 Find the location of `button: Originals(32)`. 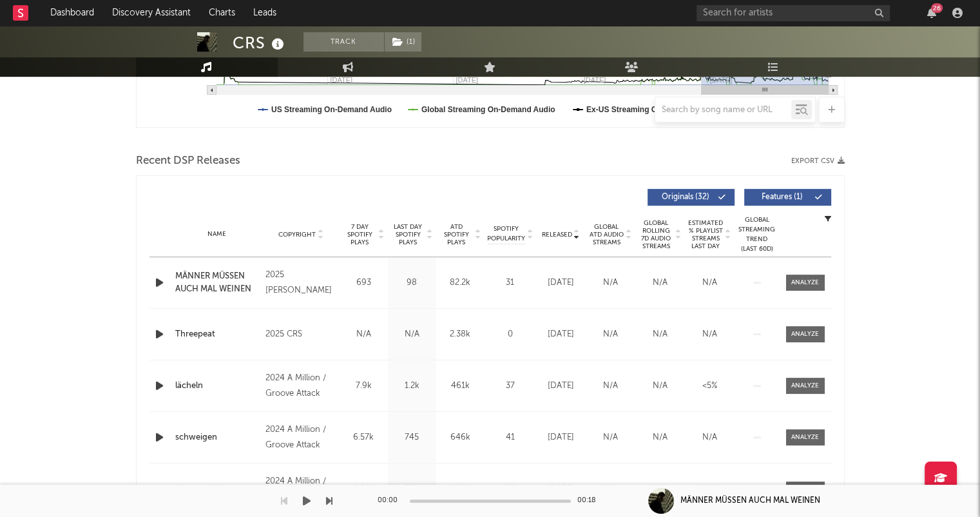

button: Originals(32) is located at coordinates (691, 198).